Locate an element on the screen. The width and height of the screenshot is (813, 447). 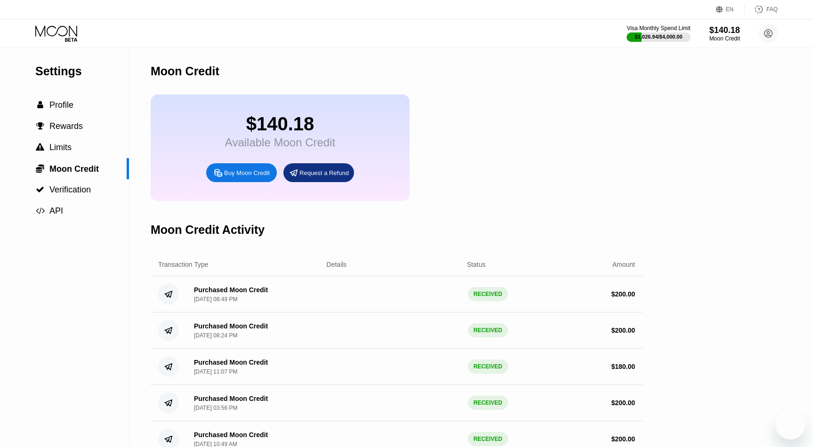
div: Transaction Type is located at coordinates (183, 265).